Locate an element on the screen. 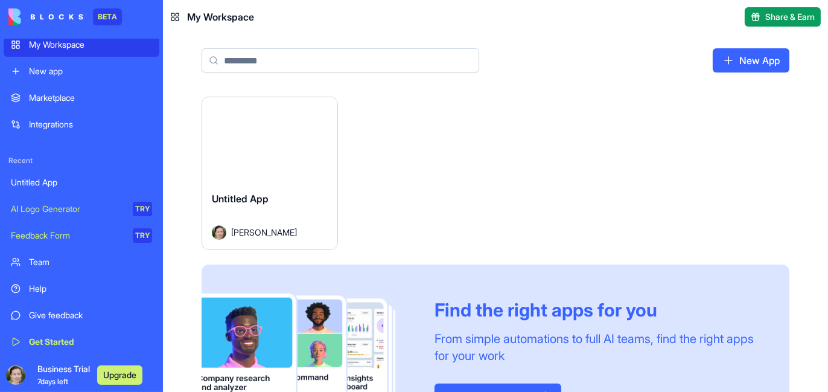 The height and width of the screenshot is (392, 828). a: My Workspace is located at coordinates (82, 45).